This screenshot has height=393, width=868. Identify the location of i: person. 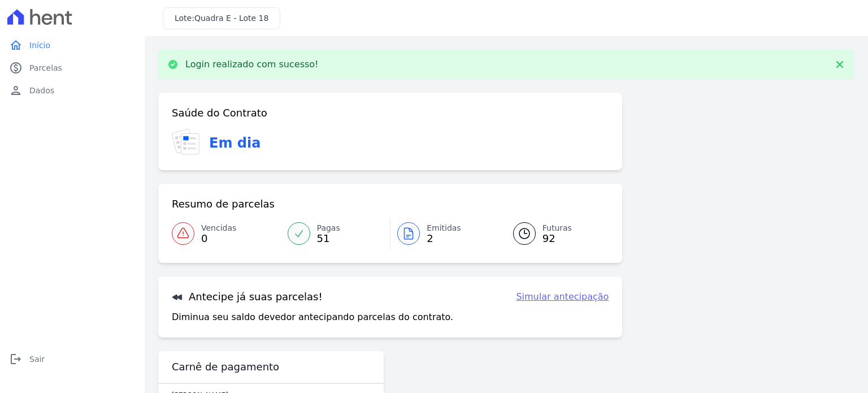
(16, 90).